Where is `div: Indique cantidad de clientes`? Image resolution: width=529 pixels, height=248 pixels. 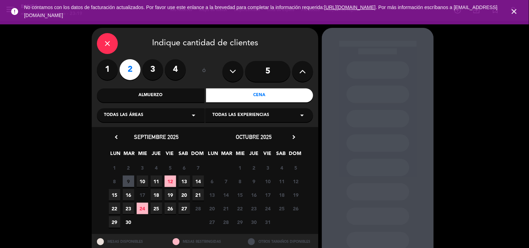 div: Indique cantidad de clientes is located at coordinates (205, 44).